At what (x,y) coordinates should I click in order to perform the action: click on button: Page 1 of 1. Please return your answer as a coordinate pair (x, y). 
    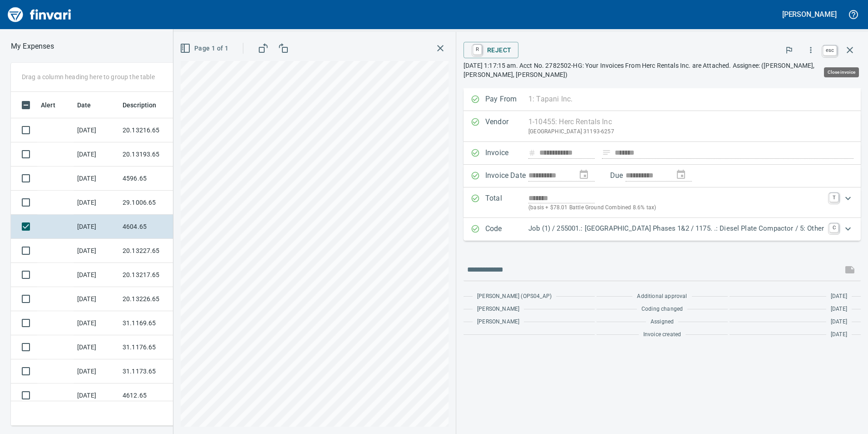
    Looking at the image, I should click on (205, 48).